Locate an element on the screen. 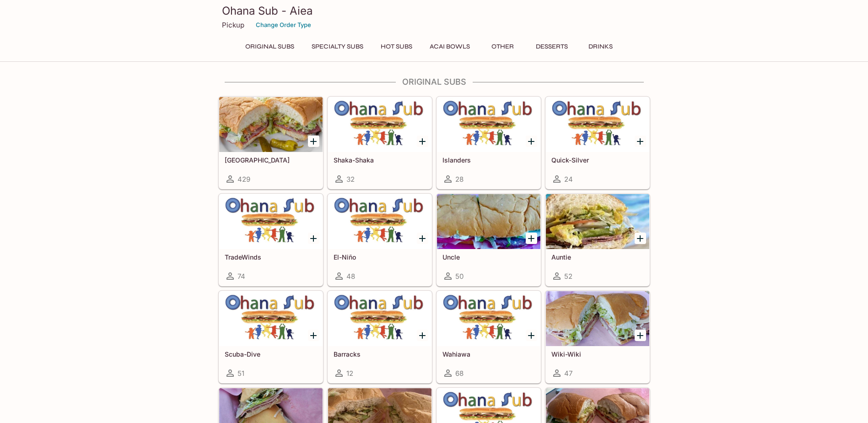 Image resolution: width=868 pixels, height=423 pixels. button: Add Scuba-Dive is located at coordinates (313, 335).